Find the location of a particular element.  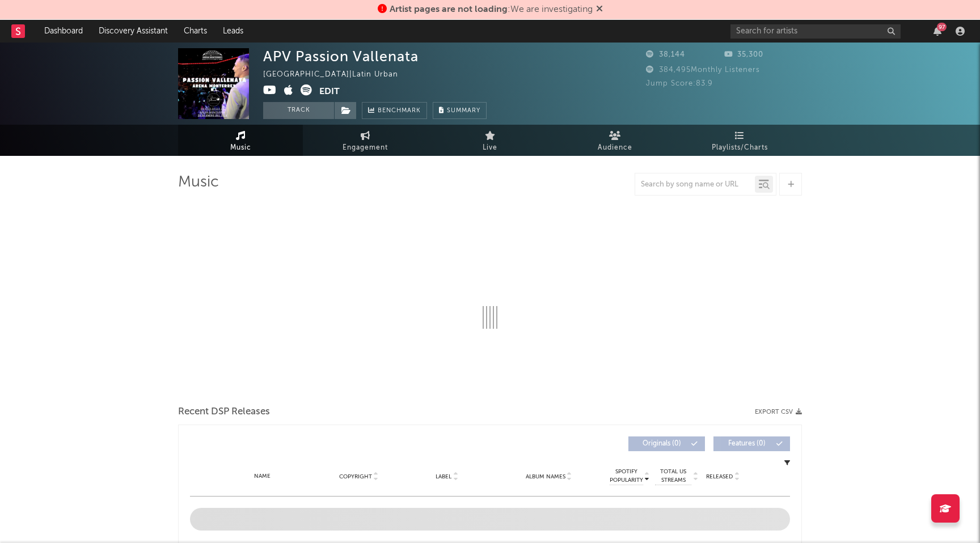

span: Benchmark is located at coordinates (399, 111).